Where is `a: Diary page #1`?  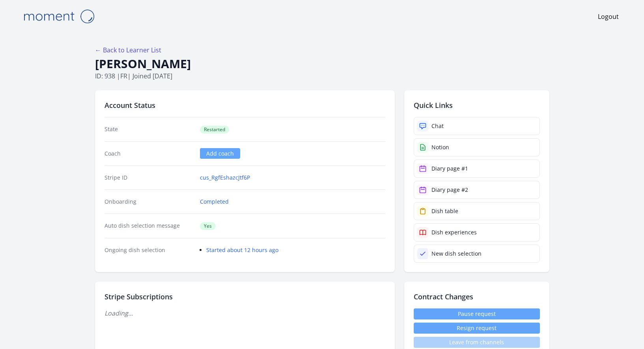
a: Diary page #1 is located at coordinates (476, 169).